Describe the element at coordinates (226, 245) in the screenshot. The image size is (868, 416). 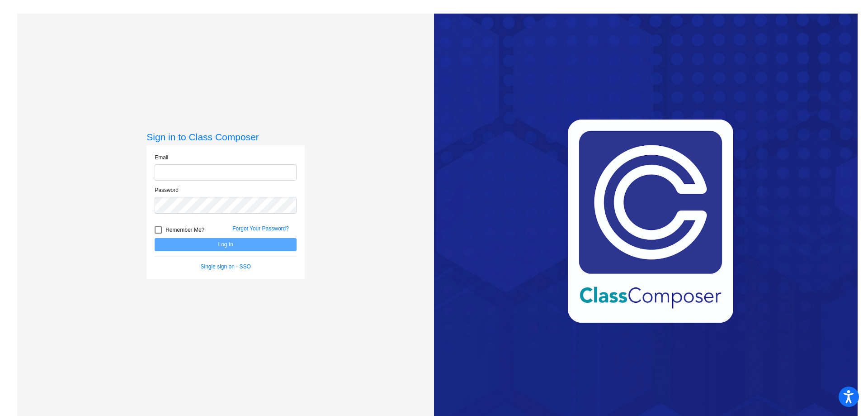
I see `button: Log In` at that location.